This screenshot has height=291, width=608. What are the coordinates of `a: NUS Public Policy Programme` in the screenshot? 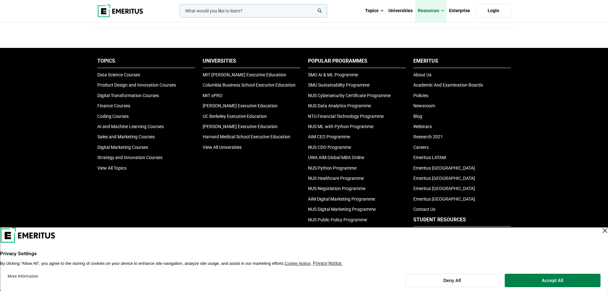 It's located at (337, 220).